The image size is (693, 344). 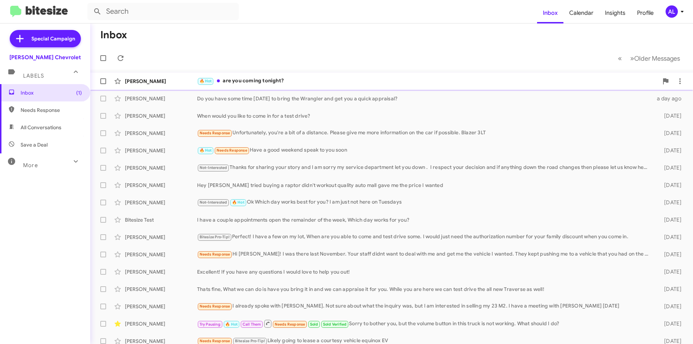 I want to click on span: All Conversations, so click(x=41, y=128).